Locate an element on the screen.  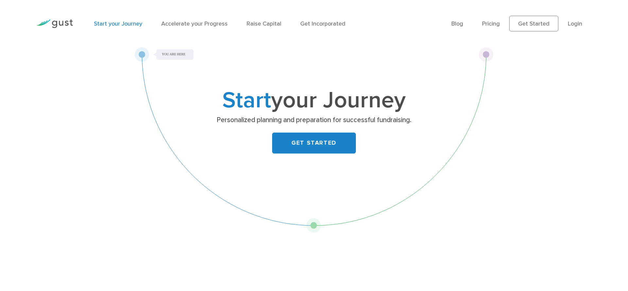
a: Login is located at coordinates (575, 24).